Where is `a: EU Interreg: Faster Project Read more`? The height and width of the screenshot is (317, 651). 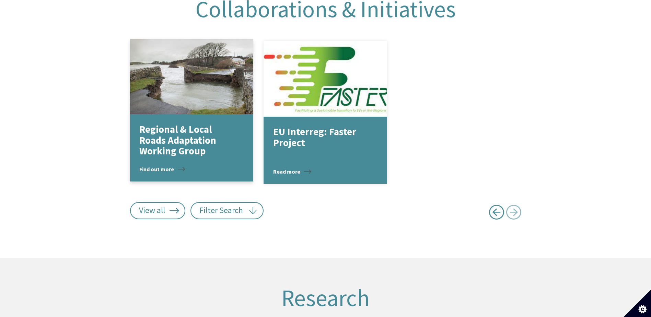 a: EU Interreg: Faster Project Read more is located at coordinates (325, 113).